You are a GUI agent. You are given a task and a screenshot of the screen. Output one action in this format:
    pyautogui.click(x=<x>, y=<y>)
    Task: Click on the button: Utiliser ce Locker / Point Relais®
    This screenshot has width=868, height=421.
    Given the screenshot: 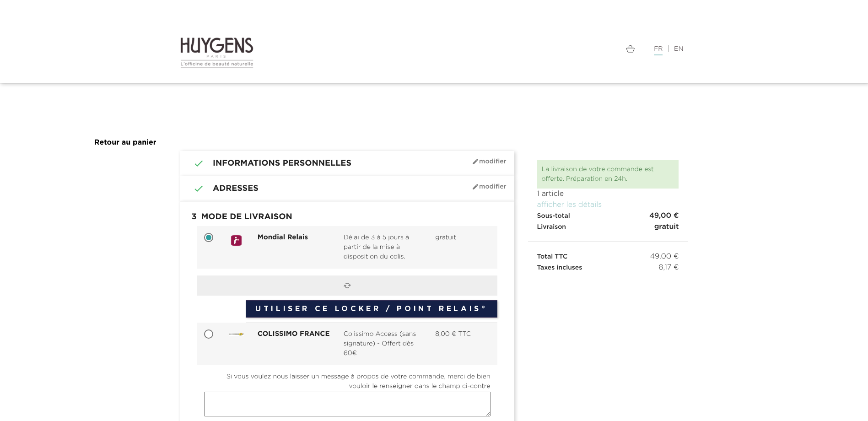 What is the action you would take?
    pyautogui.click(x=371, y=309)
    